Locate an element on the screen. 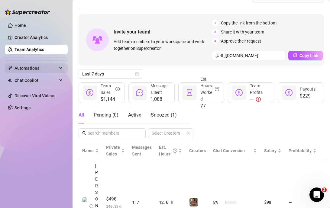 The image size is (330, 208). span: Automations is located at coordinates (36, 68).